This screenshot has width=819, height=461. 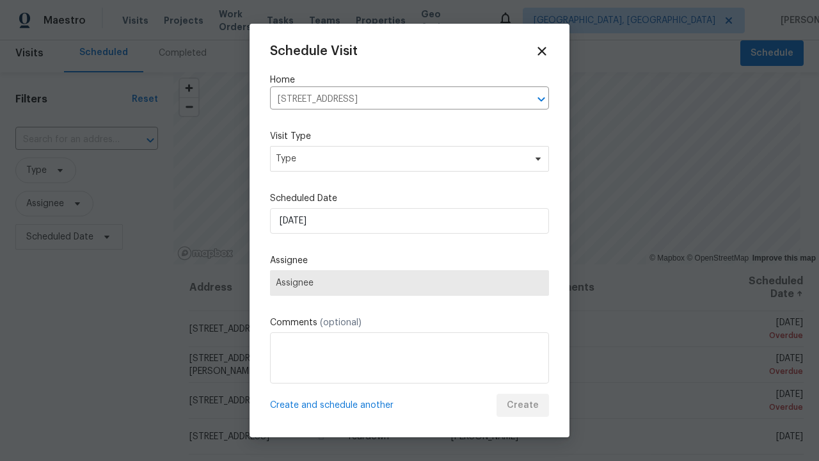 I want to click on label: Assignee, so click(x=409, y=260).